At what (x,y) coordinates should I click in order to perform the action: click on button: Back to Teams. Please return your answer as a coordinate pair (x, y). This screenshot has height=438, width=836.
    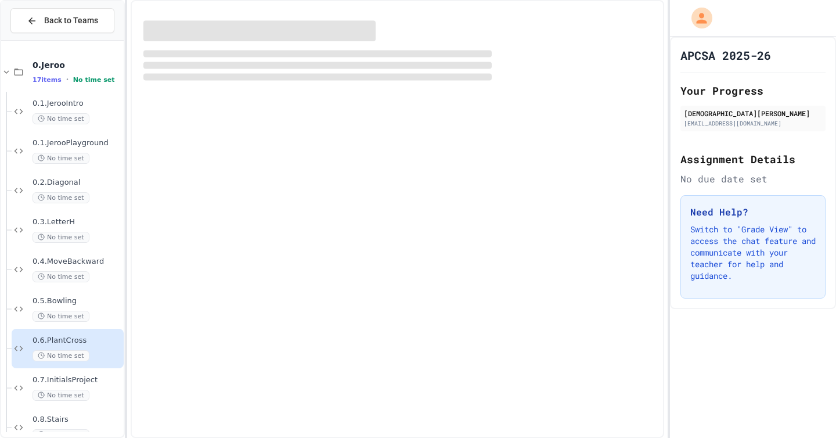
    Looking at the image, I should click on (62, 20).